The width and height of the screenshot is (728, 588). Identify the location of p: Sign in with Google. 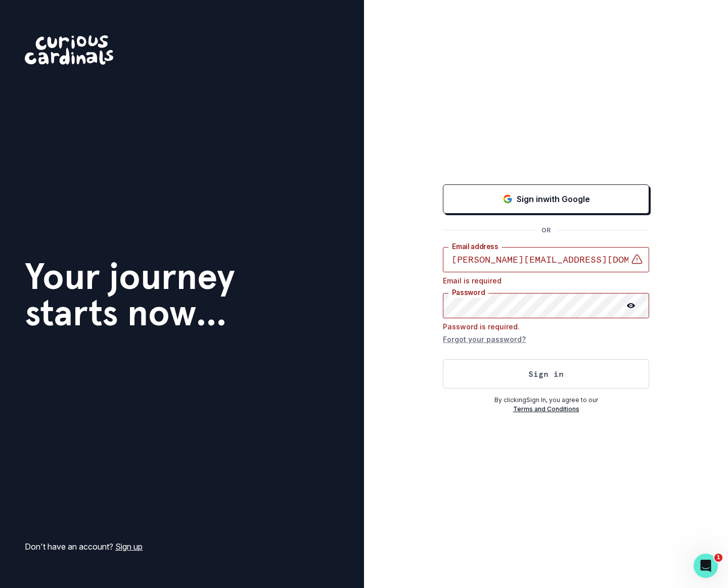
(553, 199).